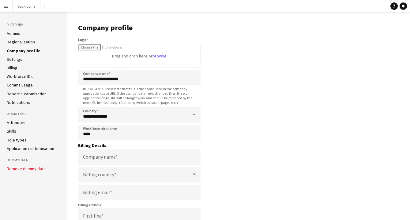 The image size is (410, 220). Describe the element at coordinates (13, 33) in the screenshot. I see `a: Admins` at that location.